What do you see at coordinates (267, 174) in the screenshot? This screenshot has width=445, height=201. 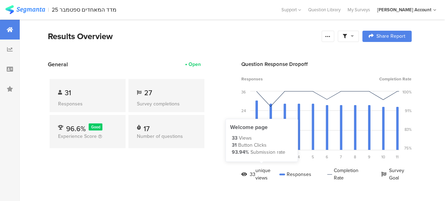 I see `div: unique views` at bounding box center [267, 174].